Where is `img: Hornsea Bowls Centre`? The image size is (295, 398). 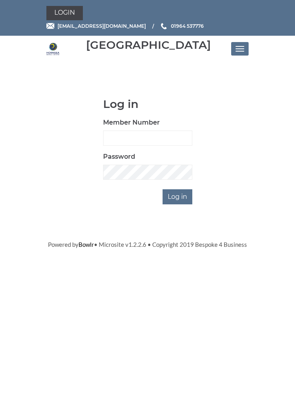 img: Hornsea Bowls Centre is located at coordinates (53, 49).